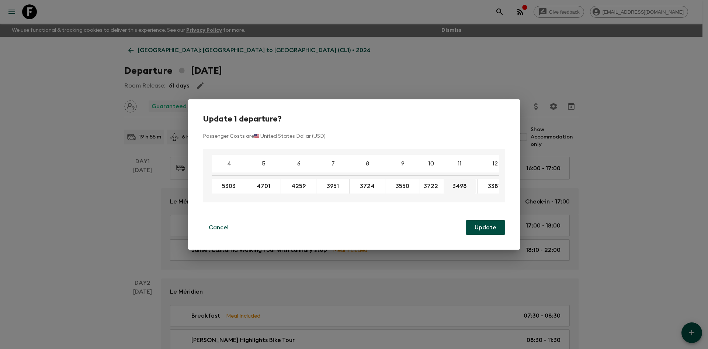  What do you see at coordinates (367, 163) in the screenshot?
I see `p: 8` at bounding box center [367, 163].